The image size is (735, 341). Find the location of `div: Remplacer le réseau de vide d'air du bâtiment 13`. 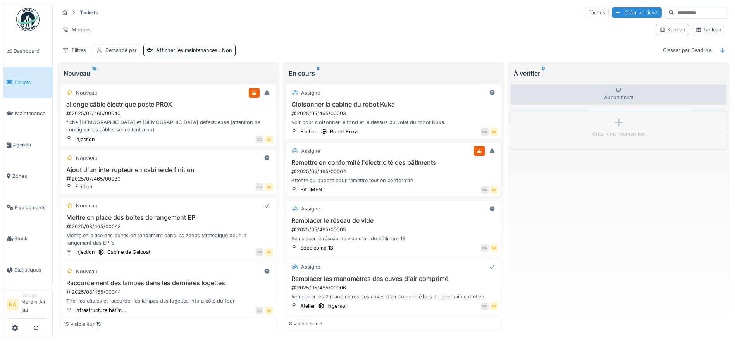

div: Remplacer le réseau de vide d'air du bâtiment 13 is located at coordinates (393, 238).